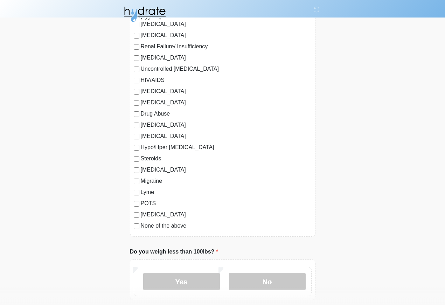 The width and height of the screenshot is (445, 305). Describe the element at coordinates (267, 281) in the screenshot. I see `label: No` at that location.